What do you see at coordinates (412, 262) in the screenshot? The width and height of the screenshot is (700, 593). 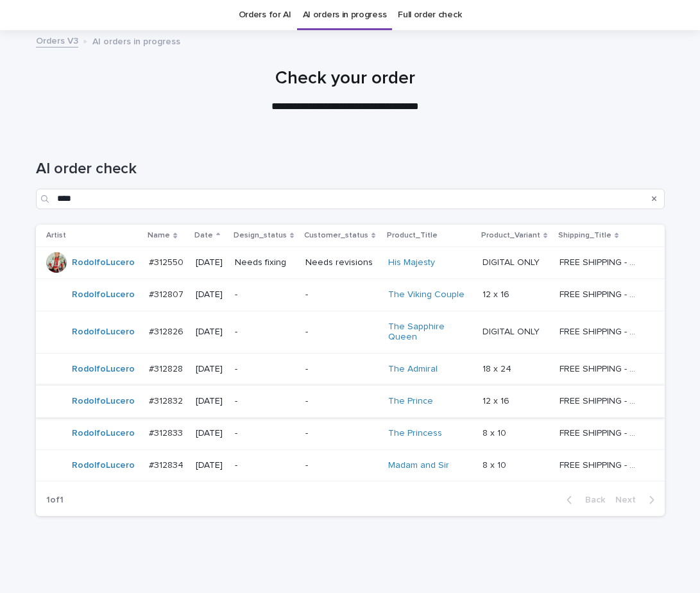 I see `a: His Majesty` at bounding box center [412, 262].